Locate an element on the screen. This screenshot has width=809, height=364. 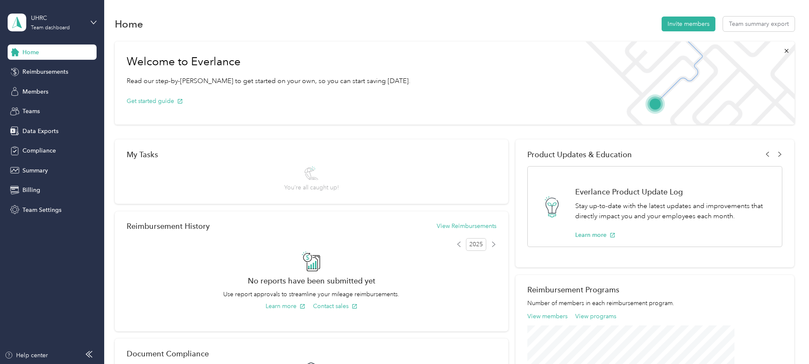
span: Team Settings is located at coordinates (42, 210).